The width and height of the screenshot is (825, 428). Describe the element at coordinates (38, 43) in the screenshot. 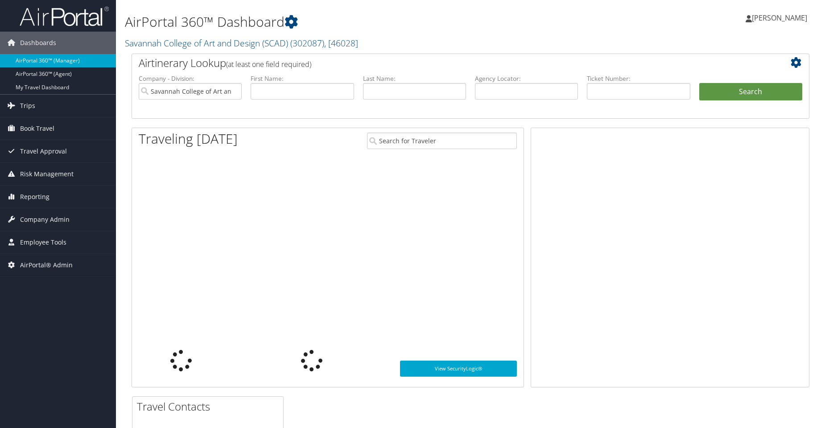

I see `span: Dashboards` at that location.